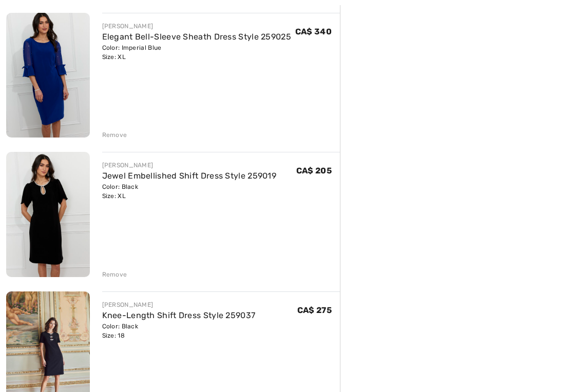 This screenshot has width=571, height=392. I want to click on img: Jewel Embellished Shift Dress Style 259019, so click(48, 215).